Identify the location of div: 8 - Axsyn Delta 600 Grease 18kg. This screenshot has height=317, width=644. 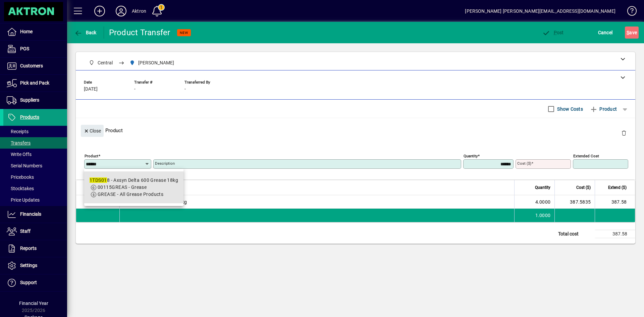
(134, 180).